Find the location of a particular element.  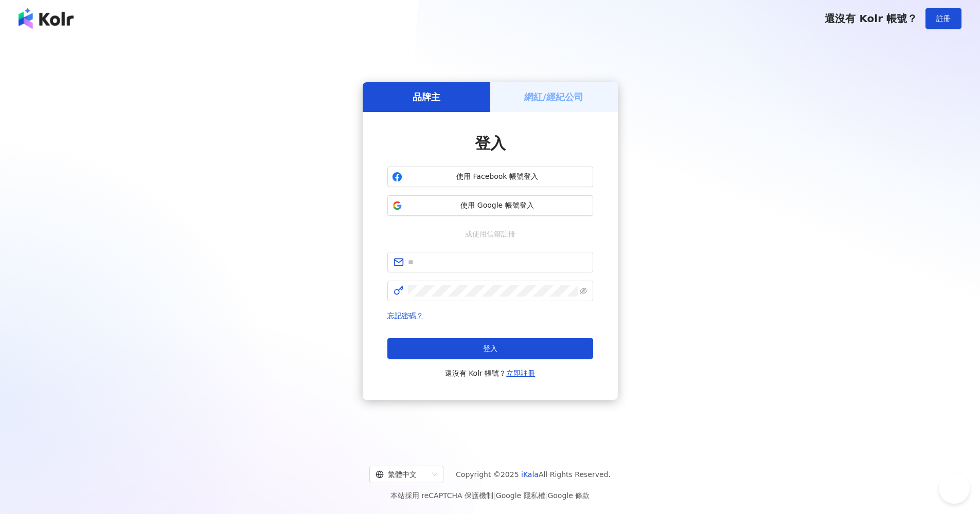

a: Google 隱私權 is located at coordinates (520, 496).